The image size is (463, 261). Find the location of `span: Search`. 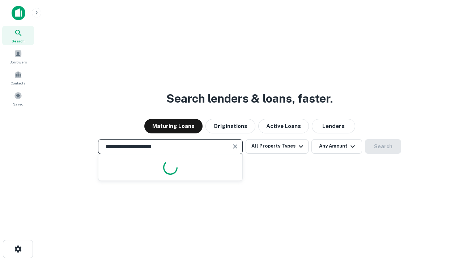

span: Search is located at coordinates (18, 41).